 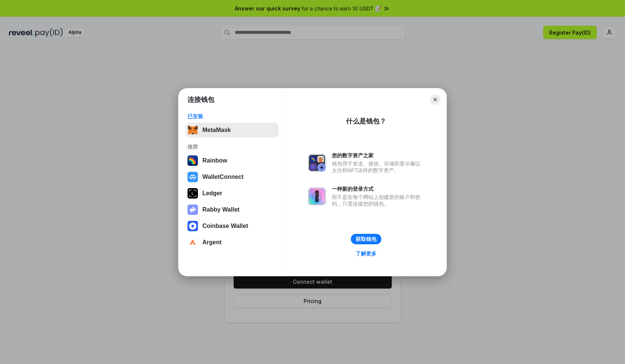 I want to click on div: Argent, so click(x=212, y=243).